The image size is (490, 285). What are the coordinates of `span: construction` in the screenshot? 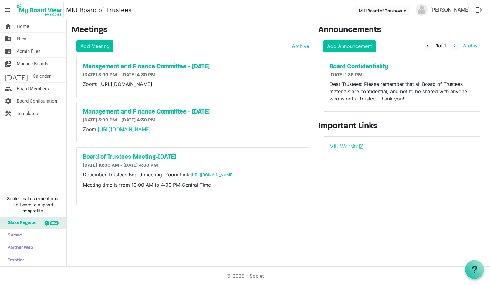 It's located at (8, 113).